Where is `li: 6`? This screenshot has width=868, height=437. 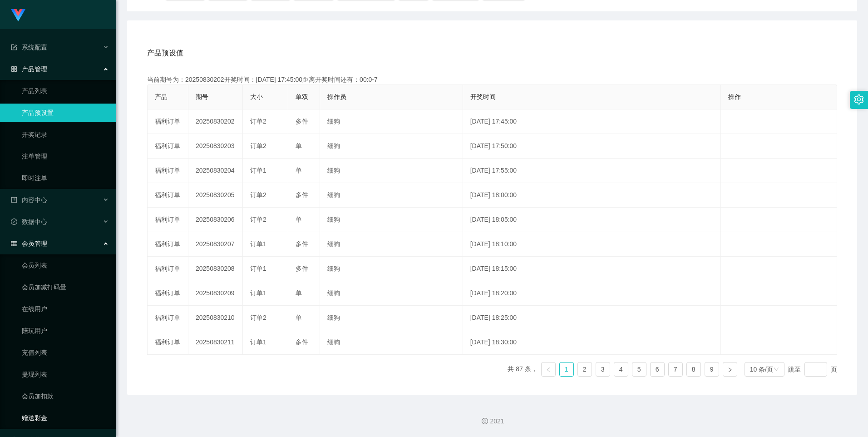
li: 6 is located at coordinates (657, 370).